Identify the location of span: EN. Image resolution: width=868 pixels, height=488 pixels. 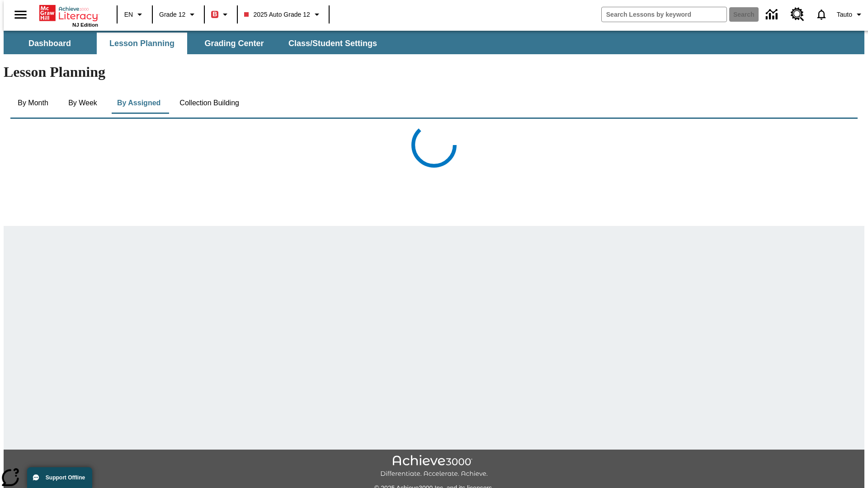
(129, 15).